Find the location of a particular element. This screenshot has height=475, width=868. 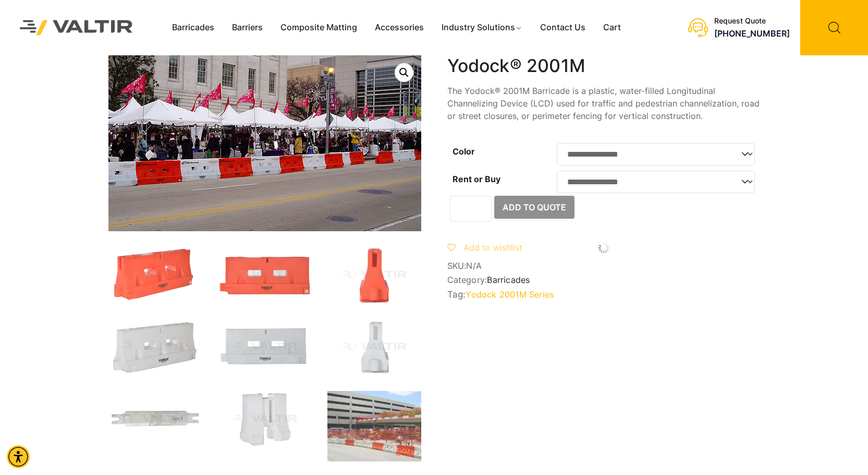

img: A long, white plastic component with two openings at each end, possibly a part for machinery or e... is located at coordinates (155, 419).